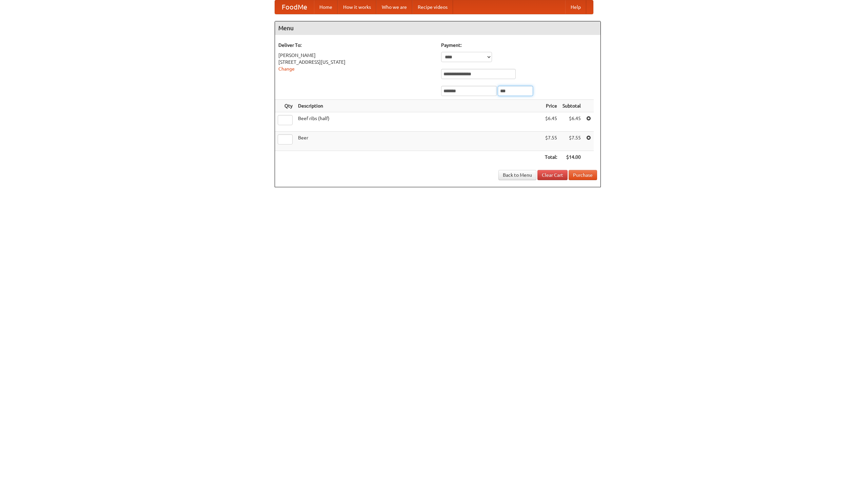  I want to click on a: Change, so click(286, 69).